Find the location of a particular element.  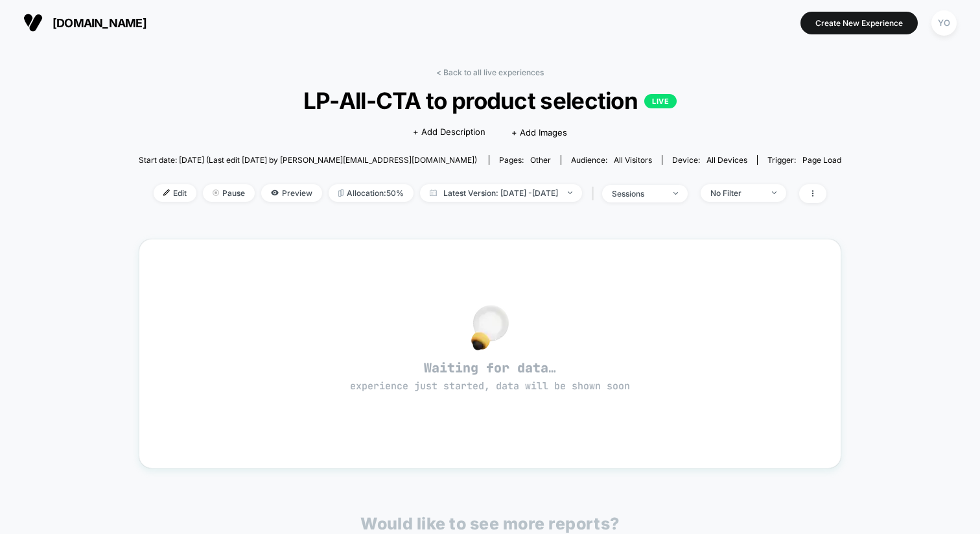

span: other is located at coordinates (541, 159).